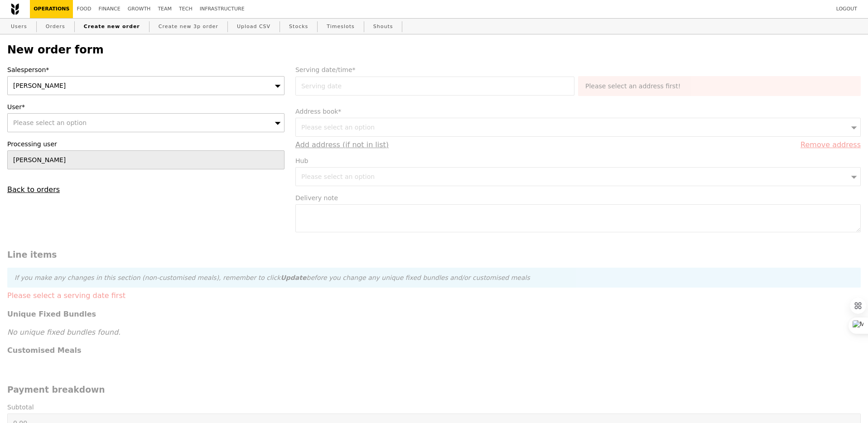 The image size is (868, 423). Describe the element at coordinates (340, 27) in the screenshot. I see `a: Timeslots` at that location.